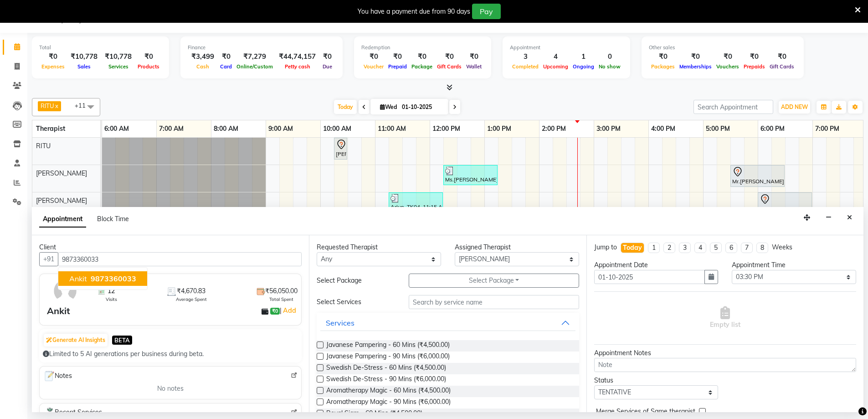 This screenshot has height=419, width=868. Describe the element at coordinates (583, 67) in the screenshot. I see `span: Ongoing` at that location.